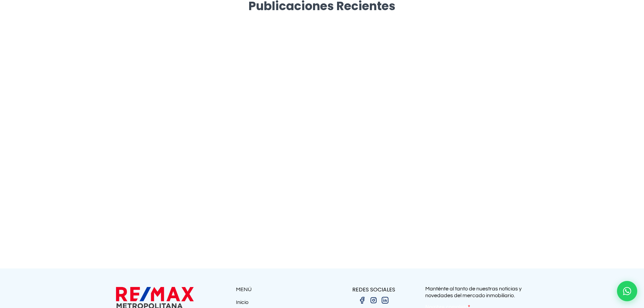 Image resolution: width=644 pixels, height=308 pixels. What do you see at coordinates (279, 290) in the screenshot?
I see `p: MENÚ` at bounding box center [279, 290].